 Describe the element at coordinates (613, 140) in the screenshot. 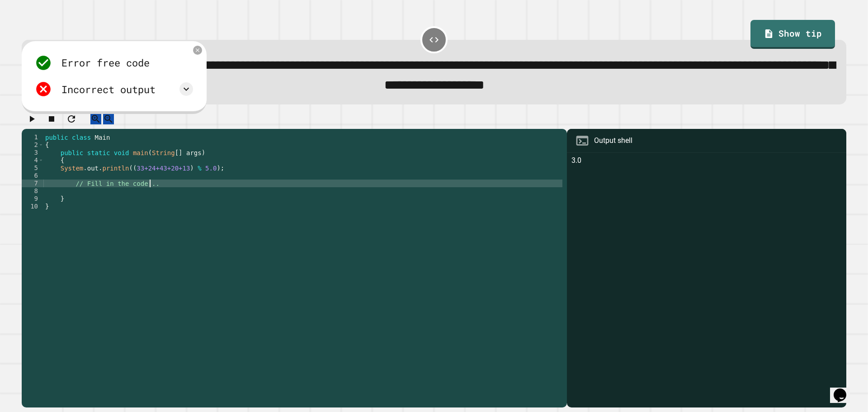

I see `div: Output shell` at that location.